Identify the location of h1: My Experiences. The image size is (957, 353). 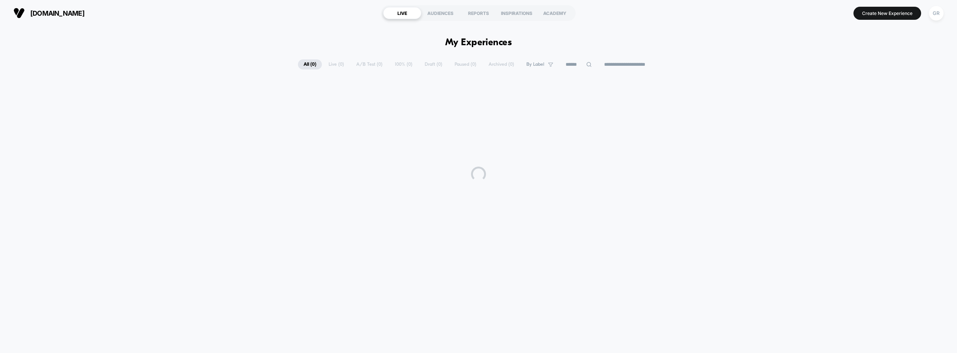
(478, 43).